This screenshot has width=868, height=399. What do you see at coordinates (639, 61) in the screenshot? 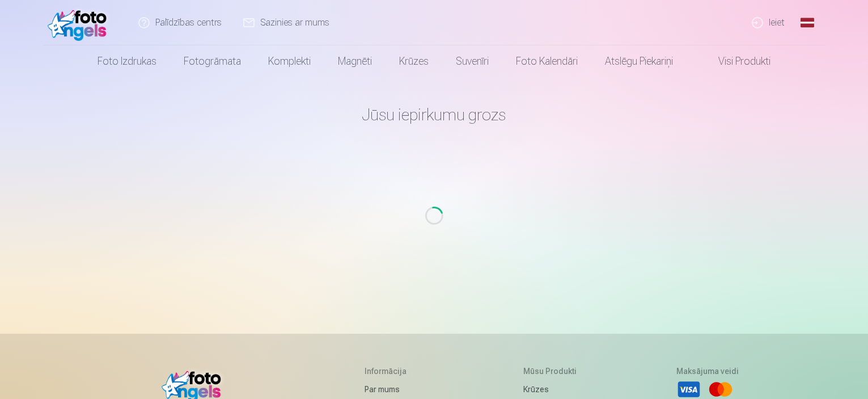
I see `a: Atslēgu piekariņi` at bounding box center [639, 61].